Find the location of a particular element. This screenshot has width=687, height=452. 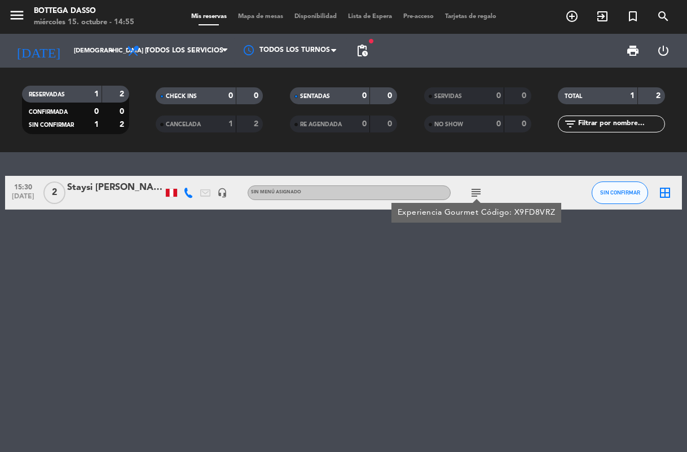

span: 15:30 is located at coordinates (23, 186).